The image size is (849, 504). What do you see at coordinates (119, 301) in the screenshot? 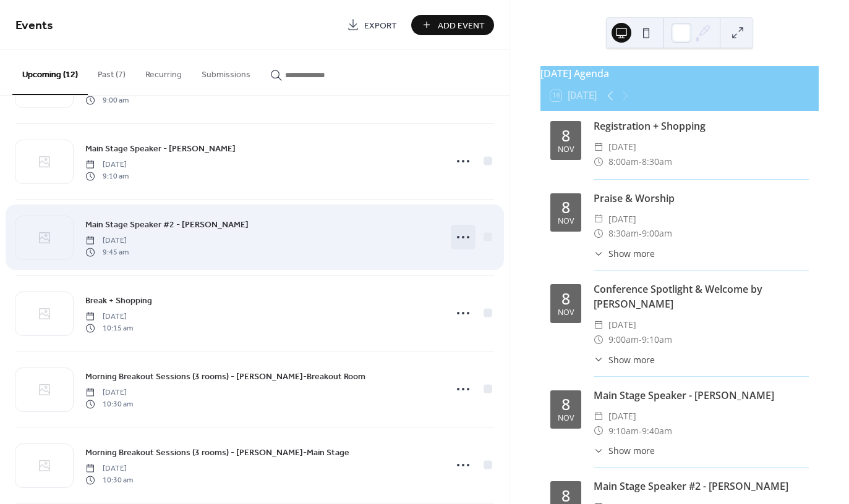
I see `span: Break + Shopping` at bounding box center [119, 301].